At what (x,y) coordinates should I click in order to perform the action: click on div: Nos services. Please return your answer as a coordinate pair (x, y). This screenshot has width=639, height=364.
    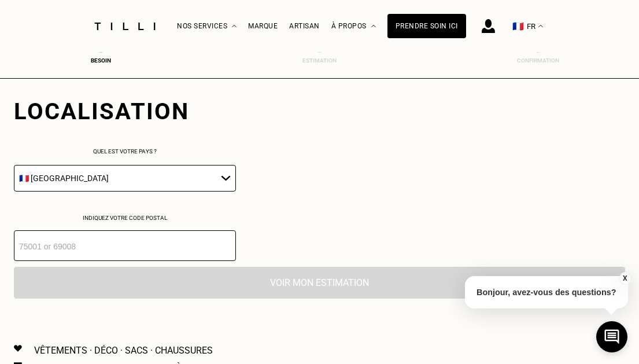
    Looking at the image, I should click on (206, 26).